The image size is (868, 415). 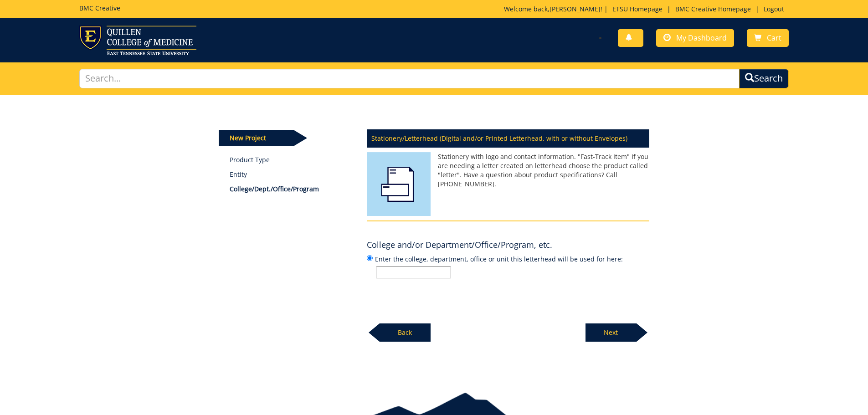 I want to click on h5: BMC Creative, so click(x=100, y=8).